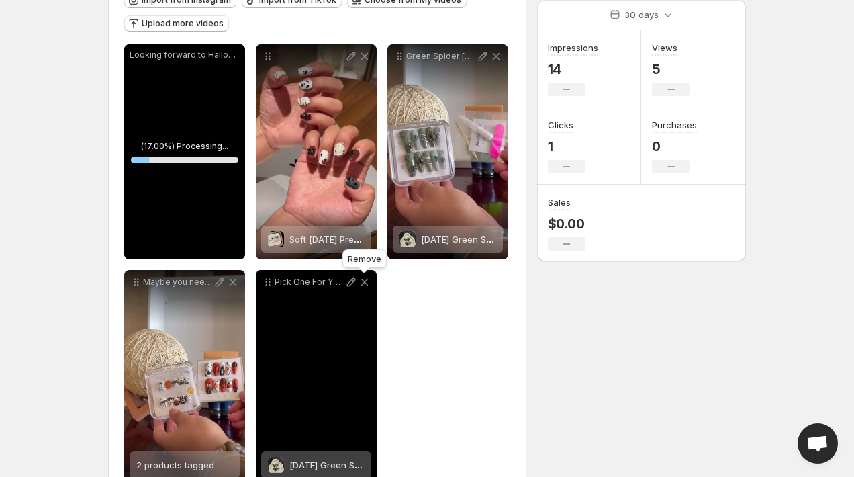  What do you see at coordinates (183, 24) in the screenshot?
I see `span: Upload more videos` at bounding box center [183, 24].